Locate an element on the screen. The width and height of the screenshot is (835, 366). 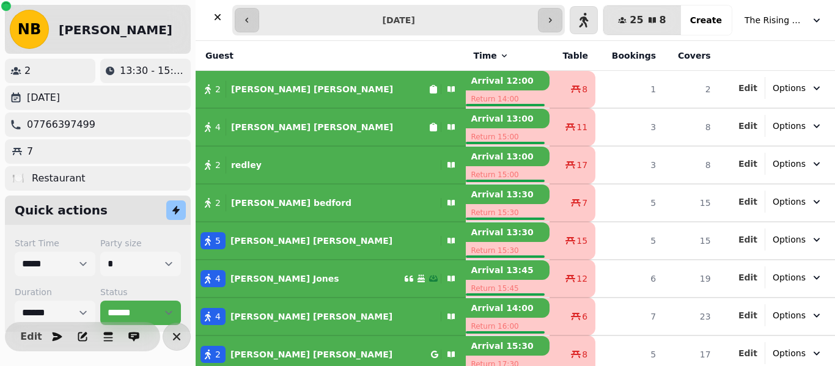
span: 17 is located at coordinates (582, 165).